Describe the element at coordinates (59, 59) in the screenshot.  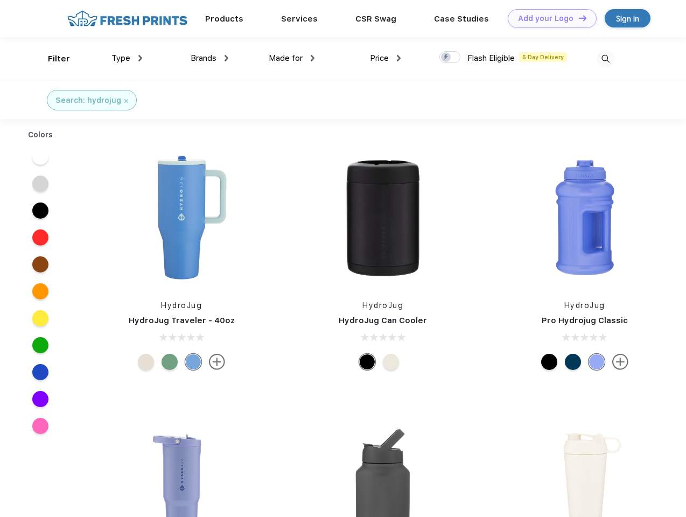
I see `div: Filter` at that location.